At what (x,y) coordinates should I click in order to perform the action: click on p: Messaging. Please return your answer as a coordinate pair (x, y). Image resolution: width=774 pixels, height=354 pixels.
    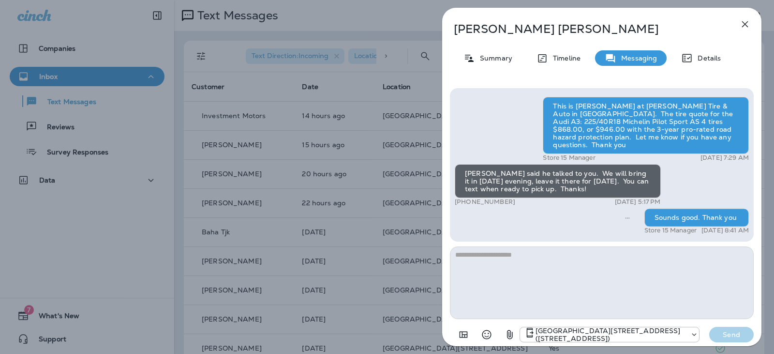
    Looking at the image, I should click on (637, 58).